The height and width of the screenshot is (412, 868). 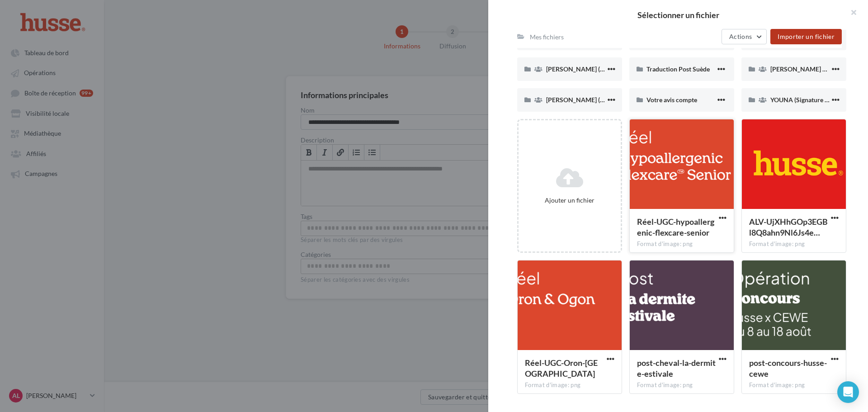 I want to click on div: Mes fichiers, so click(x=547, y=37).